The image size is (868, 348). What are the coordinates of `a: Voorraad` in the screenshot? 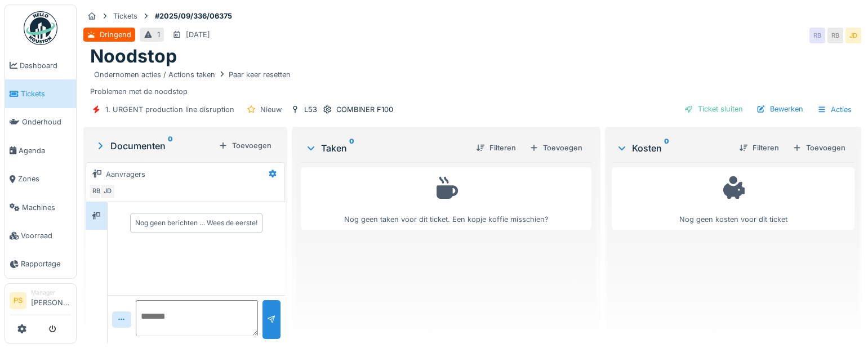 It's located at (41, 235).